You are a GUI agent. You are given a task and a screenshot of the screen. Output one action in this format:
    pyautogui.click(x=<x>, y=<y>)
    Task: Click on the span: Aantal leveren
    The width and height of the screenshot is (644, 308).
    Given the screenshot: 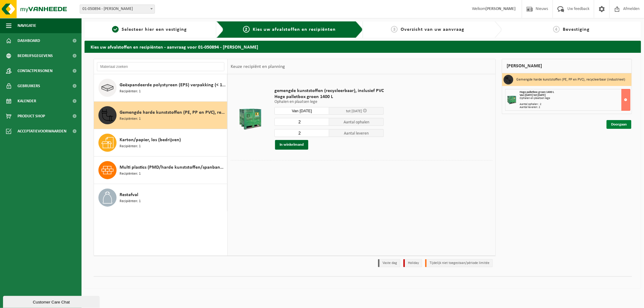 What is the action you would take?
    pyautogui.click(x=356, y=133)
    